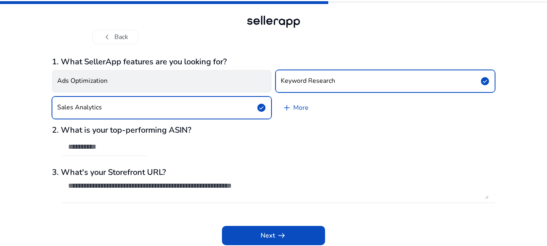  I want to click on button: chevron_leftBack, so click(115, 37).